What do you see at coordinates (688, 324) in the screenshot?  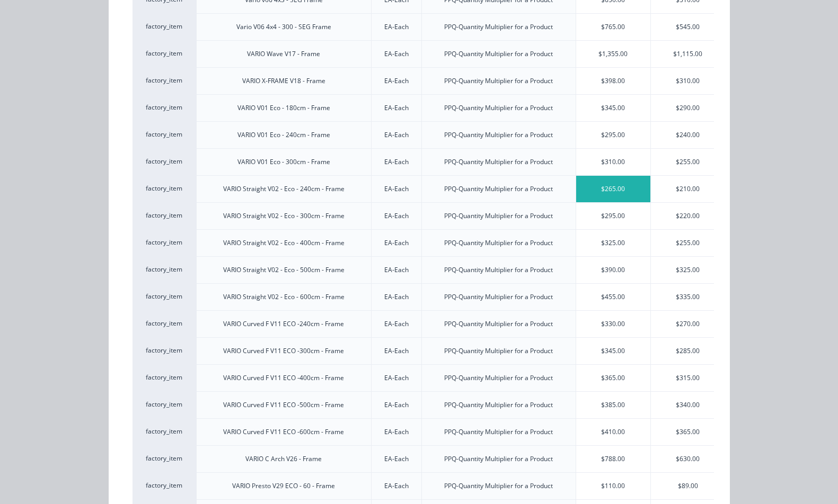 I see `div: $270.00` at bounding box center [688, 324].